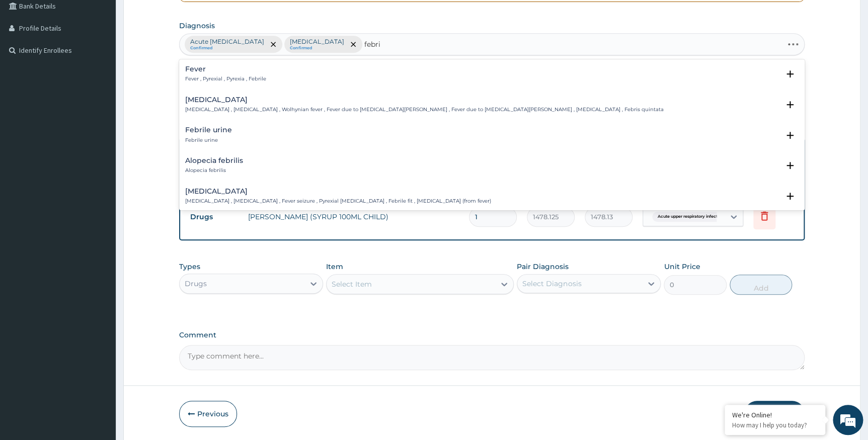 This screenshot has width=868, height=440. What do you see at coordinates (208, 140) in the screenshot?
I see `p: Febrile urine` at bounding box center [208, 140].